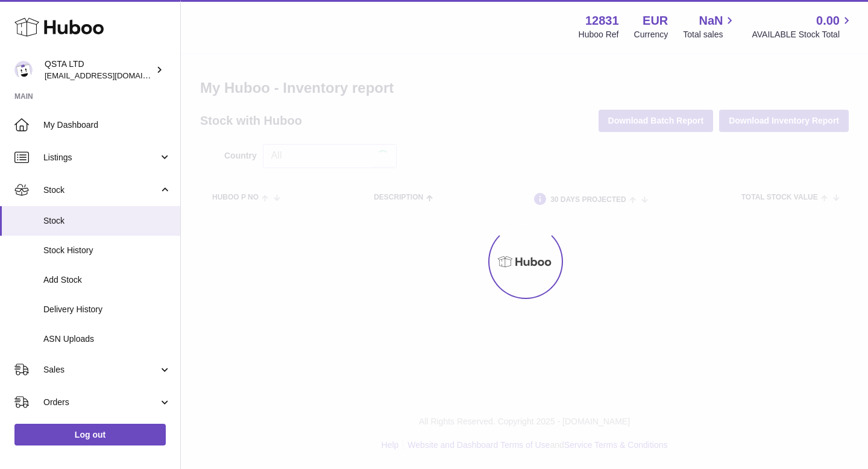 This screenshot has width=868, height=469. Describe the element at coordinates (23, 70) in the screenshot. I see `img: rodcp10@gmail.com` at that location.